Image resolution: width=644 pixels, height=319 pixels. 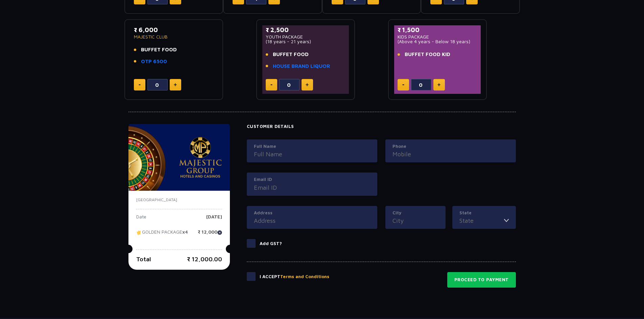 What do you see at coordinates (437, 30) in the screenshot?
I see `p: ₹ 1,500` at bounding box center [437, 30].